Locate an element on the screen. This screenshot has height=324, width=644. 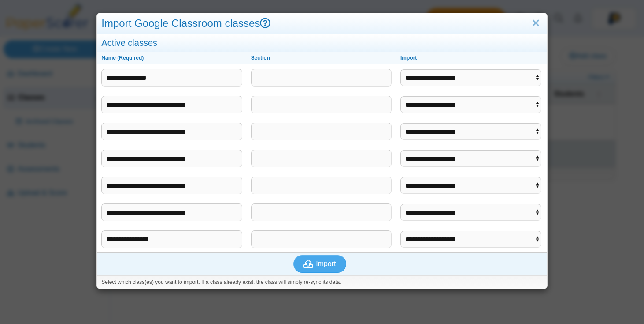
th: Import is located at coordinates (471, 58).